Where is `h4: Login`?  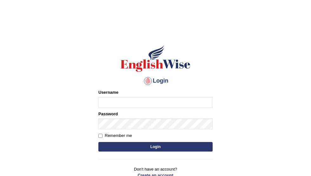
h4: Login is located at coordinates (156, 81).